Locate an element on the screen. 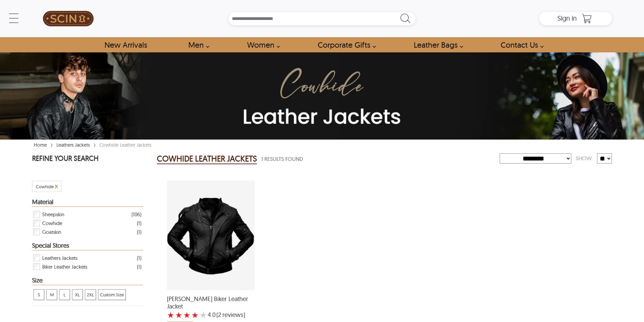 The image size is (644, 322). span: XL is located at coordinates (77, 294).